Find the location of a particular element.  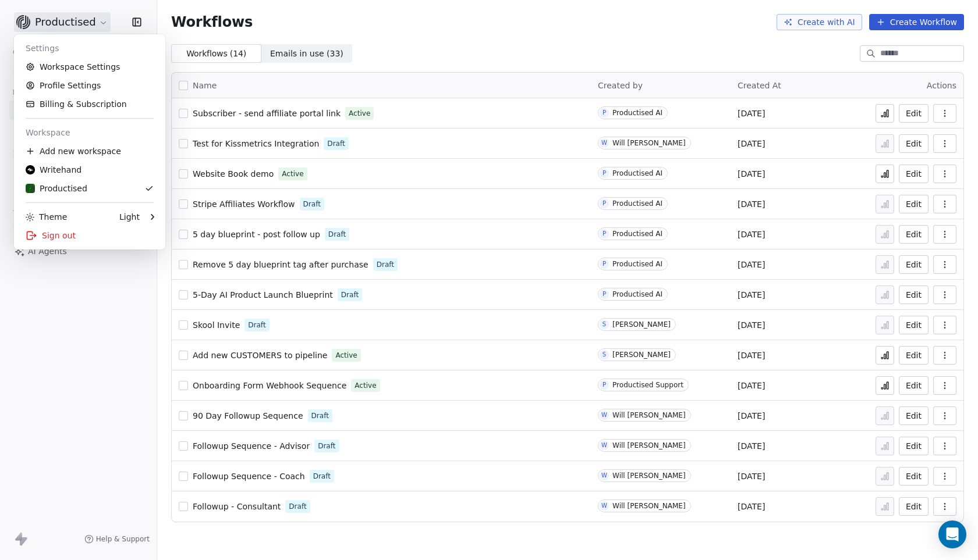

div: Settings is located at coordinates (89, 48).